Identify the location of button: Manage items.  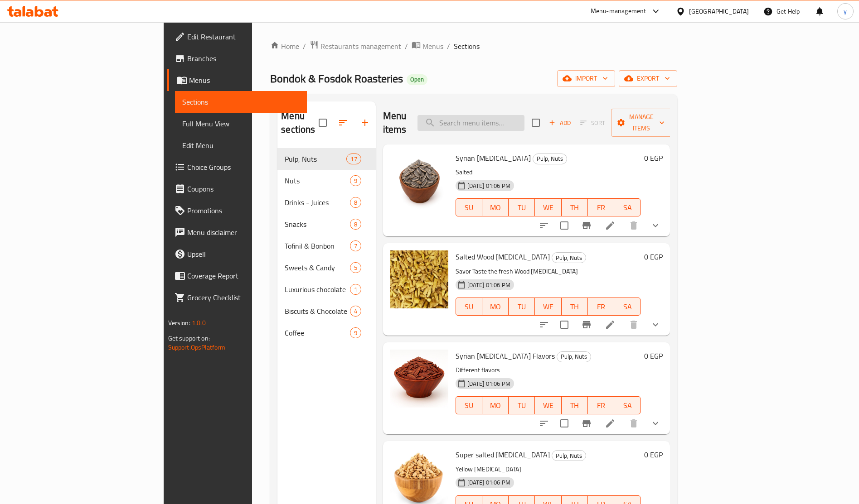
(641, 123).